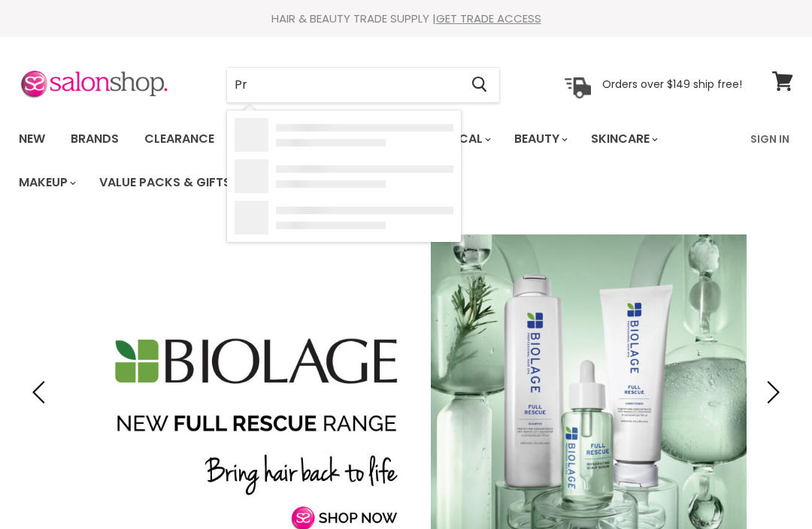 This screenshot has height=529, width=812. I want to click on a: New, so click(31, 139).